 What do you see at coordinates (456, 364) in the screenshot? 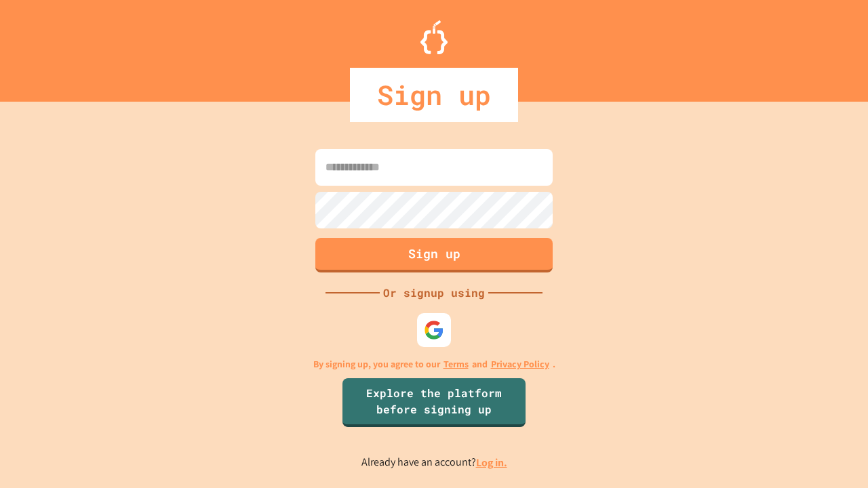
I see `a: Terms` at bounding box center [456, 364].